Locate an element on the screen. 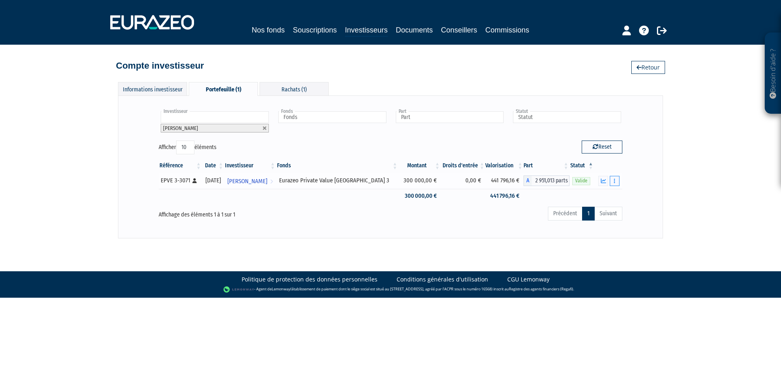 The image size is (781, 370). a: Conseillers is located at coordinates (459, 30).